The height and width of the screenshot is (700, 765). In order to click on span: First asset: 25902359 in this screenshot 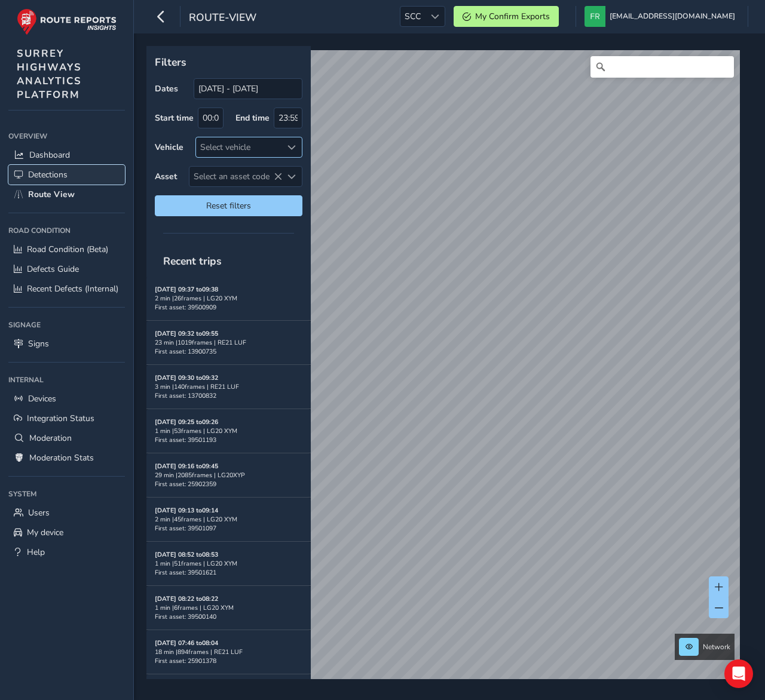, I will do `click(185, 484)`.